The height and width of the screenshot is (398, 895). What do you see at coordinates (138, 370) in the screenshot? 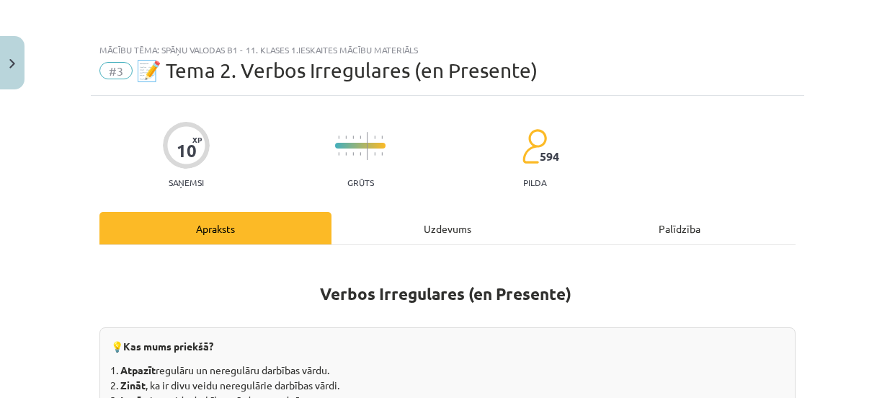
I see `b: Atpazīt` at bounding box center [138, 370].